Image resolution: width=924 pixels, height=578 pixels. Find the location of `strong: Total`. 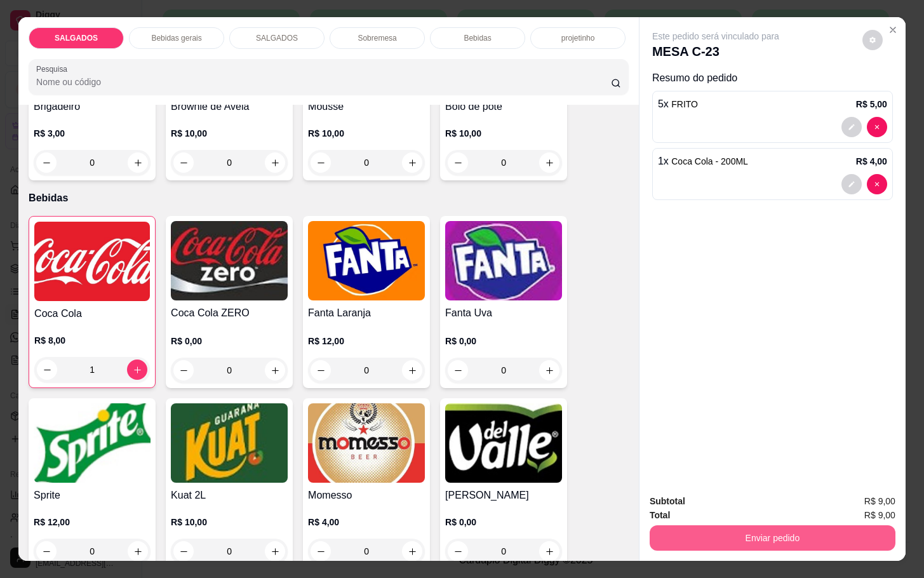

strong: Total is located at coordinates (659, 516).